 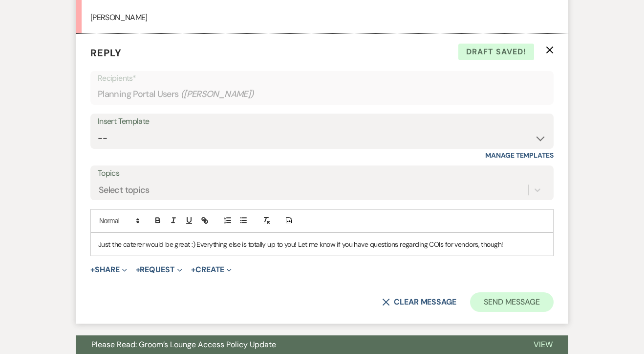 What do you see at coordinates (211, 270) in the screenshot?
I see `button: Create` at bounding box center [211, 270].